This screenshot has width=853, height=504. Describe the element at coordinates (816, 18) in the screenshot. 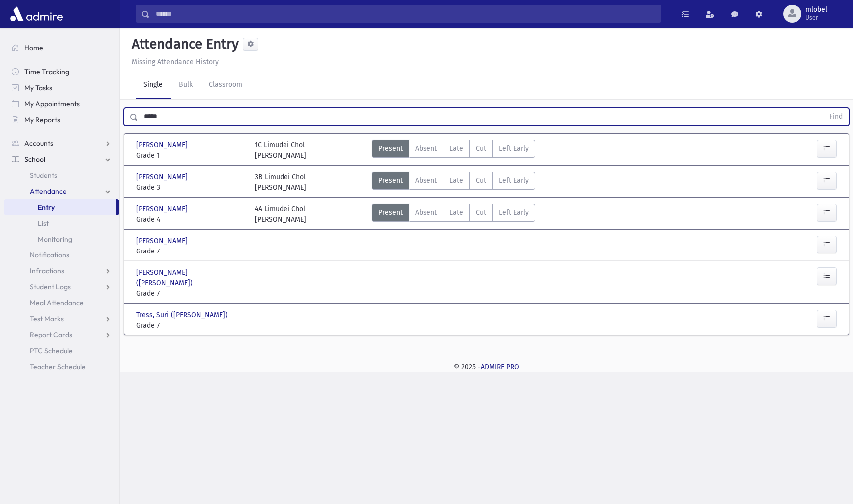

I see `span: User` at that location.